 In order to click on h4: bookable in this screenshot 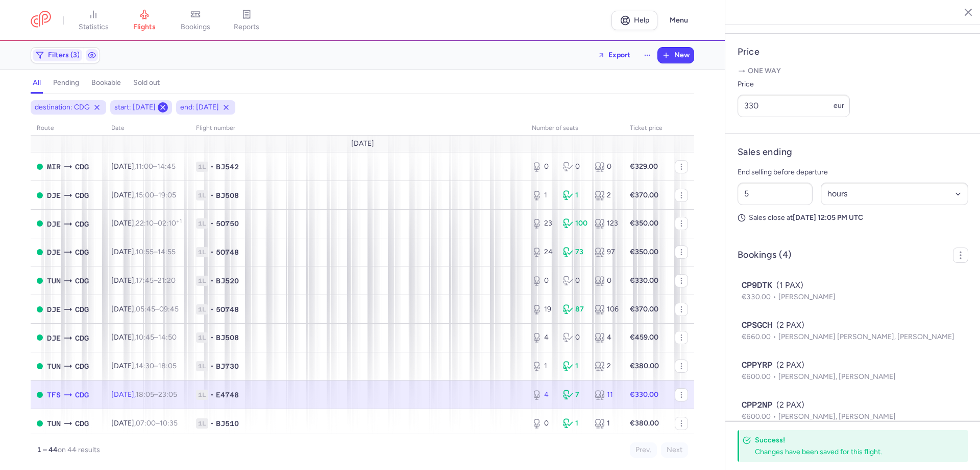, I will do `click(106, 83)`.